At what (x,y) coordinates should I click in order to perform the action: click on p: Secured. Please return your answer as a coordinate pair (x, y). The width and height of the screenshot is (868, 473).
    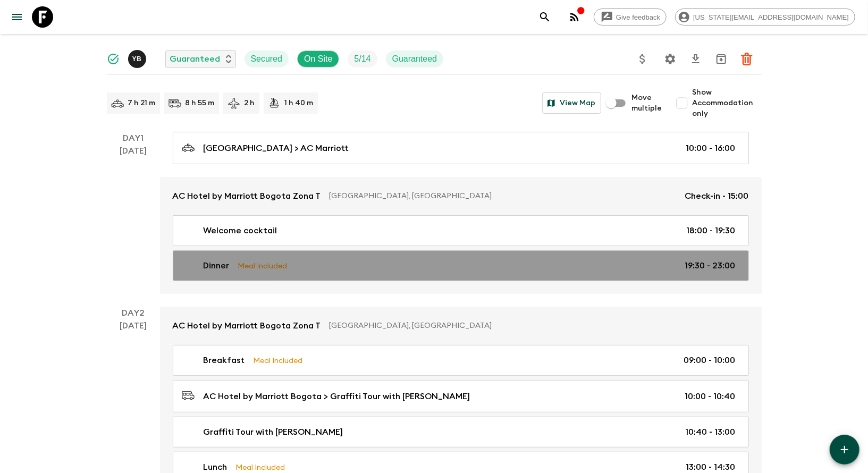
    Looking at the image, I should click on (267, 59).